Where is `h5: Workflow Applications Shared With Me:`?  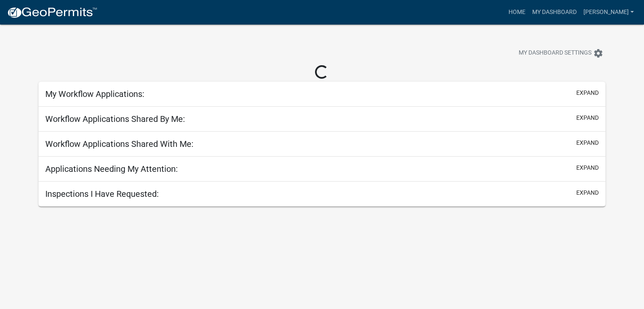 h5: Workflow Applications Shared With Me: is located at coordinates (119, 144).